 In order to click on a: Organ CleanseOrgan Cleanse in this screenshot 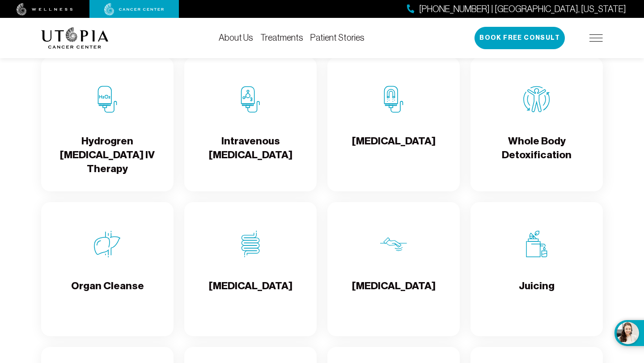, I will do `click(107, 269)`.